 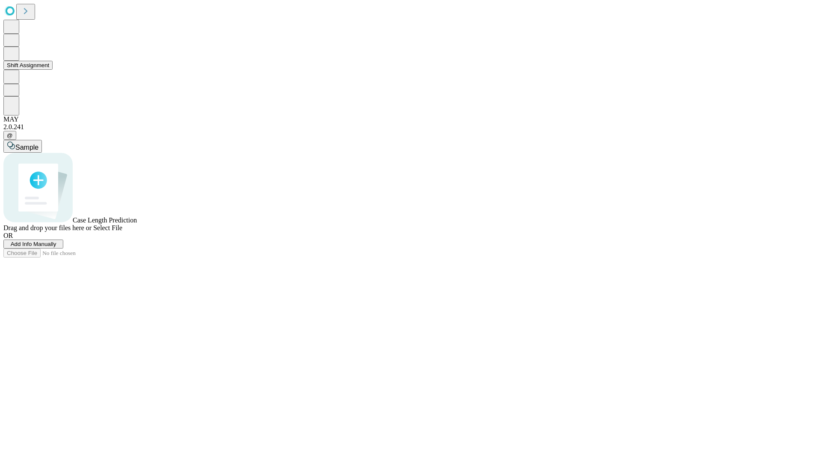 I want to click on div: 2.0.241, so click(x=410, y=127).